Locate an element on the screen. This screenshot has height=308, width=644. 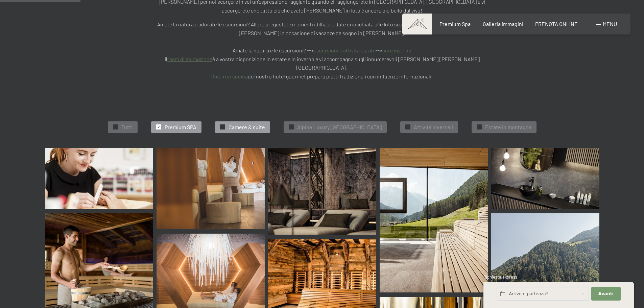
a: escursioni e attività estate is located at coordinates (344, 50).